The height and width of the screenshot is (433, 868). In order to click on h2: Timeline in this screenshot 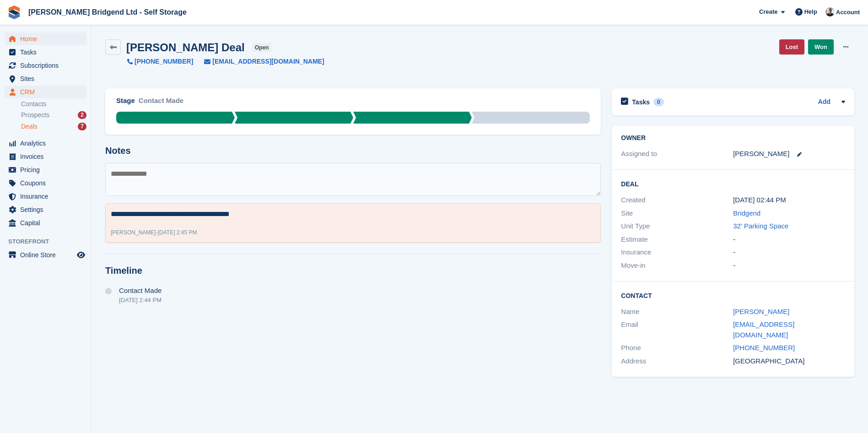, I will do `click(353, 270)`.